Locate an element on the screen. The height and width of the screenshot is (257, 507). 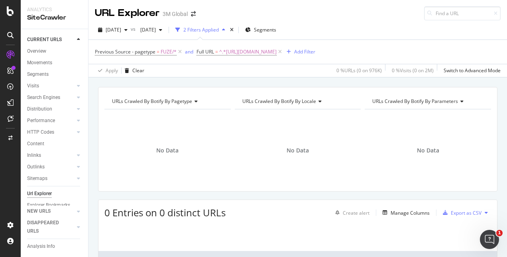
a: Inlinks is located at coordinates (51, 155).